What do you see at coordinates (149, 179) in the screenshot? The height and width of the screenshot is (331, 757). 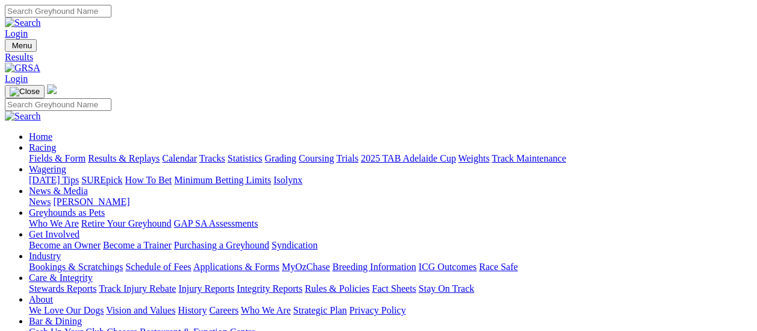 I see `a: How To Bet` at bounding box center [149, 179].